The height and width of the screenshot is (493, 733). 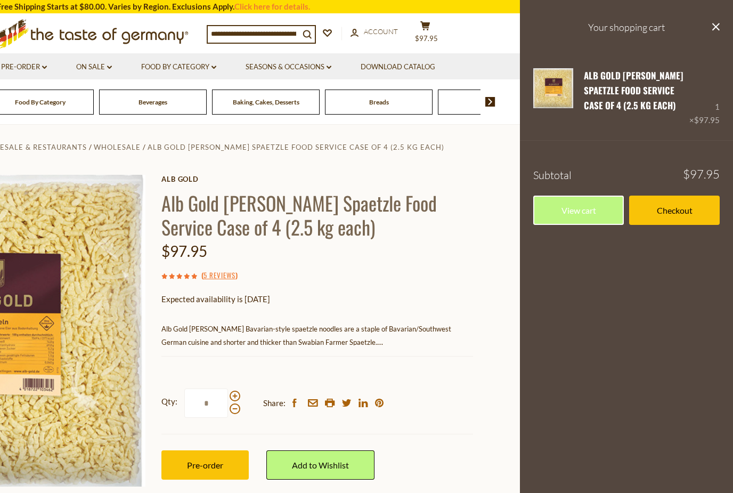 What do you see at coordinates (425, 34) in the screenshot?
I see `button: $97.95` at bounding box center [425, 34].